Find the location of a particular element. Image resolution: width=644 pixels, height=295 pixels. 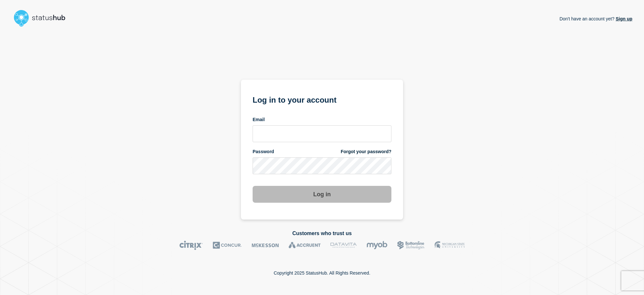

p: Don't have an account yet? is located at coordinates (596, 19).